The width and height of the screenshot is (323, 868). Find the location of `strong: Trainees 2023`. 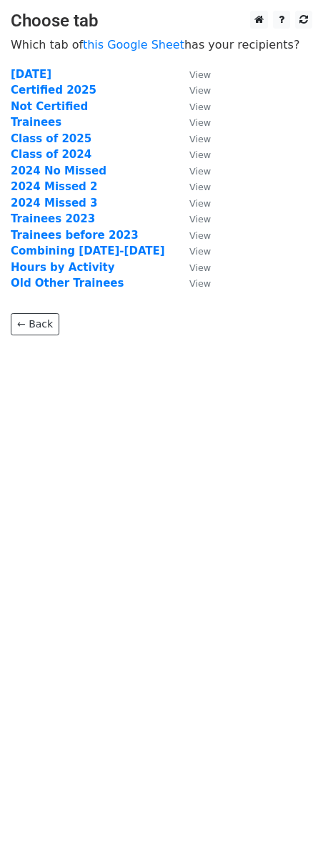

strong: Trainees 2023 is located at coordinates (53, 219).